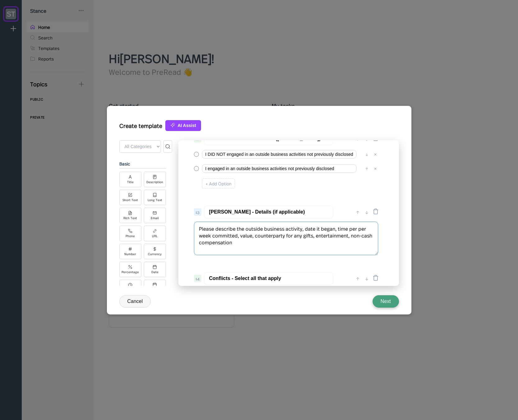 The image size is (518, 420). What do you see at coordinates (183, 126) in the screenshot?
I see `button: AI Assist` at bounding box center [183, 126].